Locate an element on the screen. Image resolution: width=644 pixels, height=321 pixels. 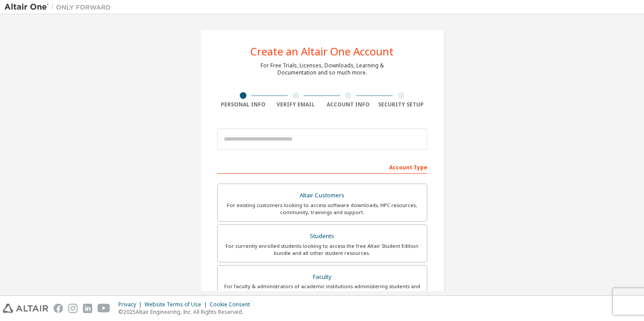
img: linkedin.svg is located at coordinates (88, 308).